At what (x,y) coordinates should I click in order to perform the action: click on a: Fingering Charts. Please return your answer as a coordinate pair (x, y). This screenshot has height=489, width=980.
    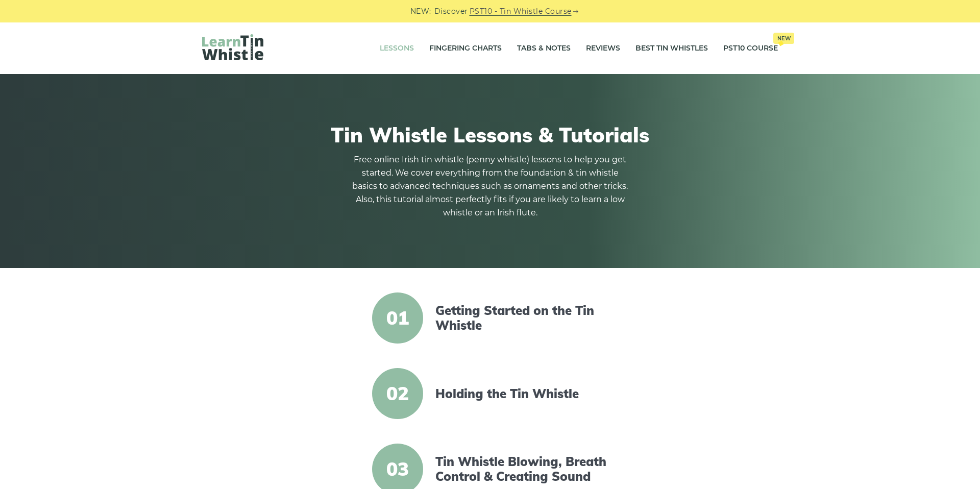
    Looking at the image, I should click on (466, 48).